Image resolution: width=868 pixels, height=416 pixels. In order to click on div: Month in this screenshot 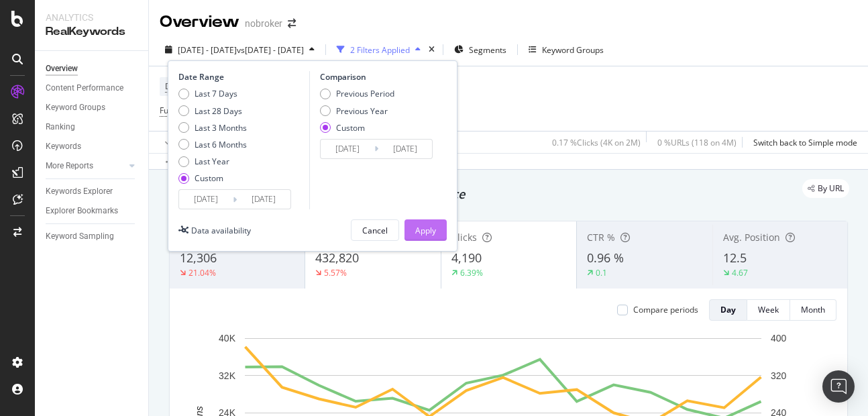, I will do `click(813, 309)`.